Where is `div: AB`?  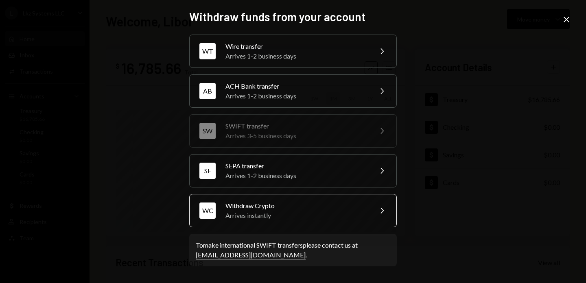 div: AB is located at coordinates (208, 91).